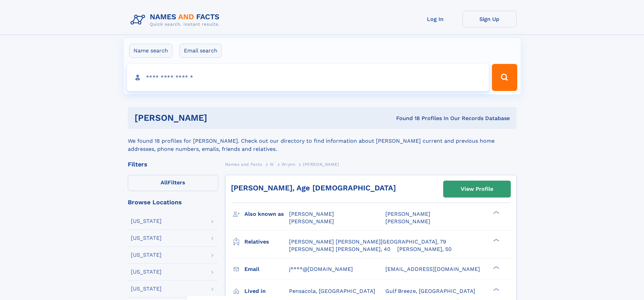 This screenshot has width=644, height=300. I want to click on h3: Lived in, so click(267, 291).